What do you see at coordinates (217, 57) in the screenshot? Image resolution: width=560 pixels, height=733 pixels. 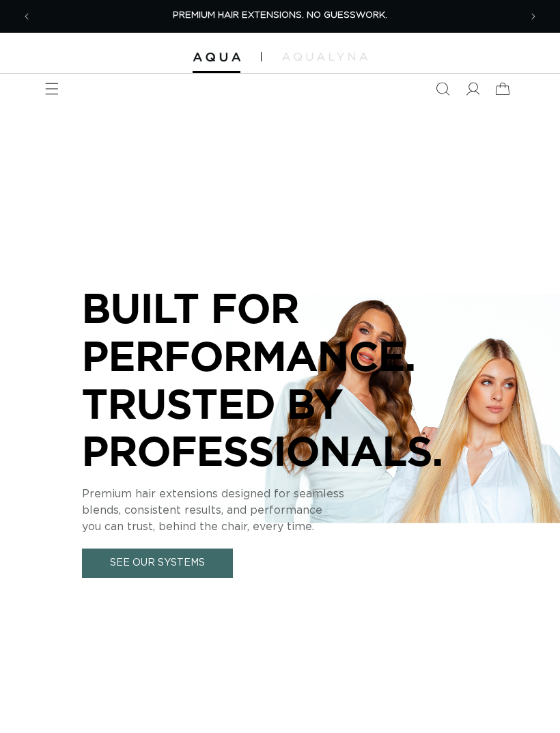 I see `img: Aqua Hair Extensions` at bounding box center [217, 57].